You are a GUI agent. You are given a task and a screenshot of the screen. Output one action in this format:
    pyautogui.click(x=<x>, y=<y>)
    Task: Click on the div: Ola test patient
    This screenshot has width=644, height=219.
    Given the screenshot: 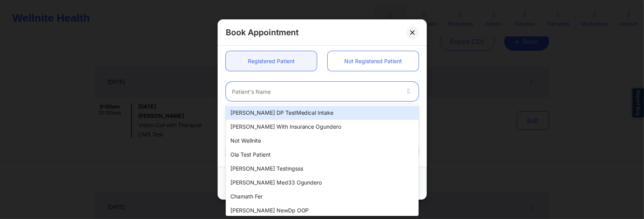 What is the action you would take?
    pyautogui.click(x=322, y=155)
    